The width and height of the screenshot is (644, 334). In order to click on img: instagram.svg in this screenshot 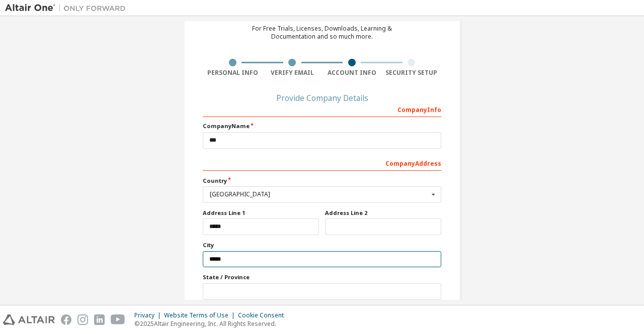, I will do `click(83, 319)`.